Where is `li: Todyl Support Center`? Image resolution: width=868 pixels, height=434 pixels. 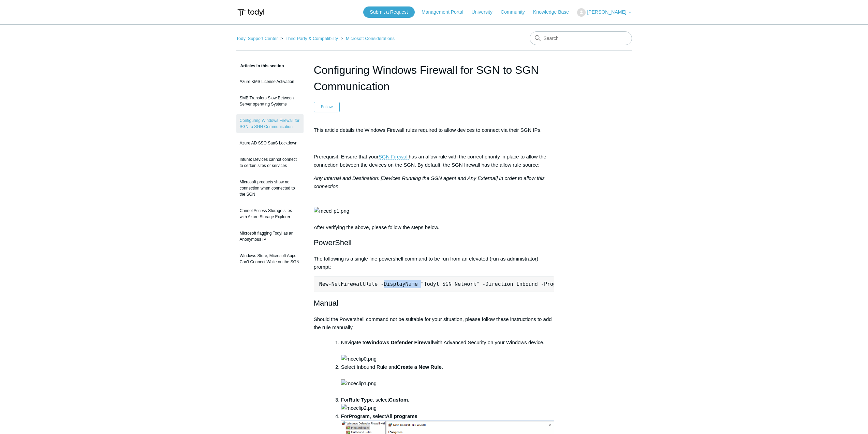
li: Todyl Support Center is located at coordinates (258, 38).